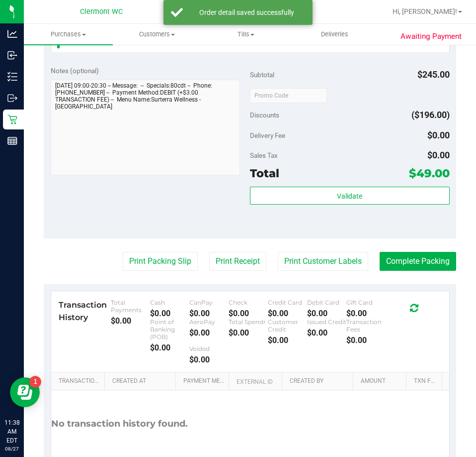  I want to click on span: Discounts, so click(265, 115).